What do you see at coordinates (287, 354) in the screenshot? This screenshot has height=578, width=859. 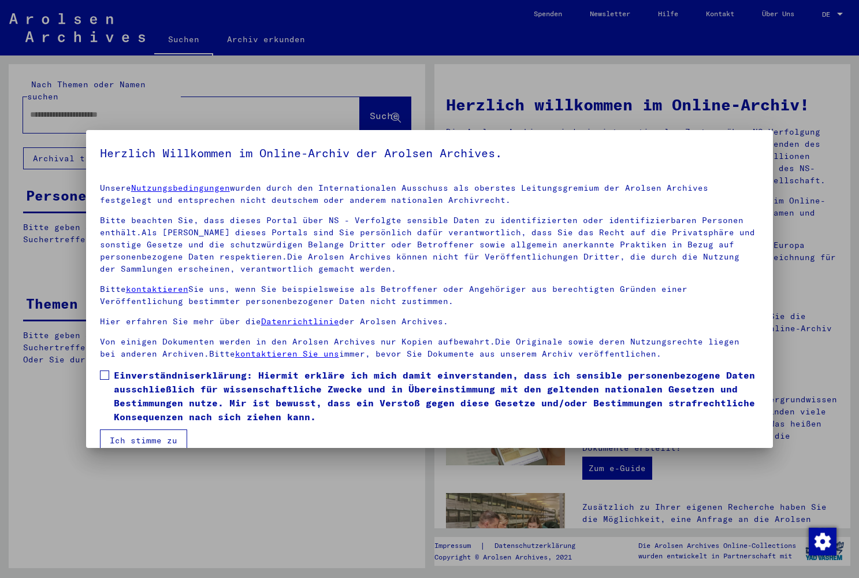 I see `a: kontaktieren Sie uns` at bounding box center [287, 354].